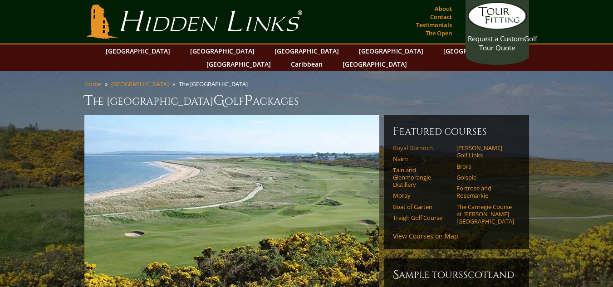 This screenshot has height=287, width=613. What do you see at coordinates (485, 177) in the screenshot?
I see `a: Golspie` at bounding box center [485, 177].